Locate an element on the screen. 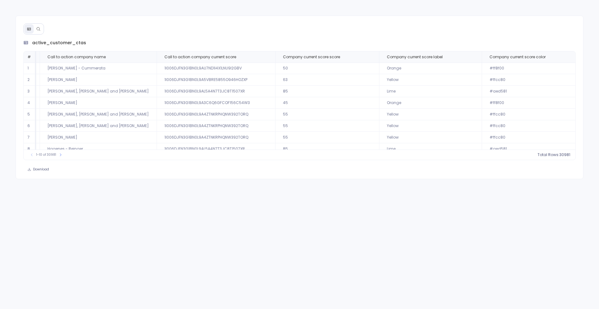  td: 7 is located at coordinates (30, 138).